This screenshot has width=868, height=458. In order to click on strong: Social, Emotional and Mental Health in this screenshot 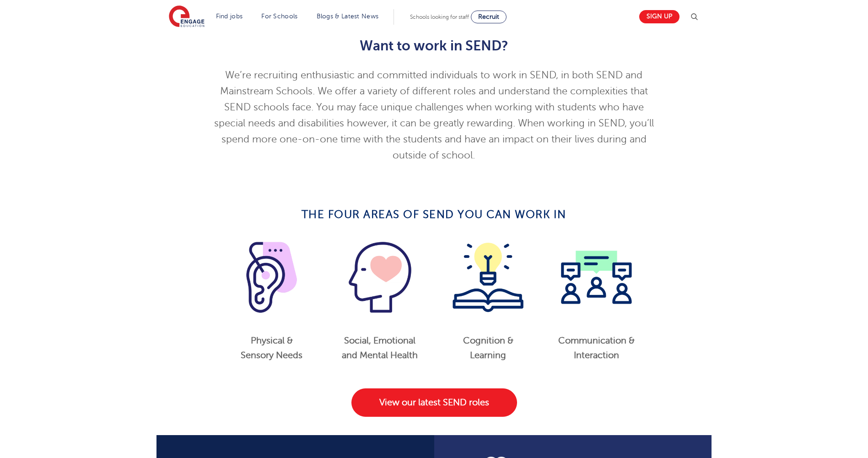, I will do `click(380, 348)`.